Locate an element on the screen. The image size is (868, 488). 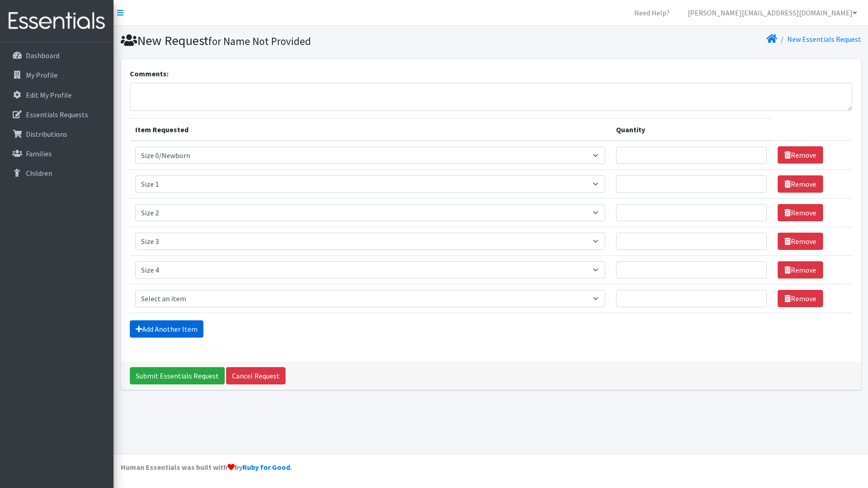
a: My Profile is located at coordinates (57, 75).